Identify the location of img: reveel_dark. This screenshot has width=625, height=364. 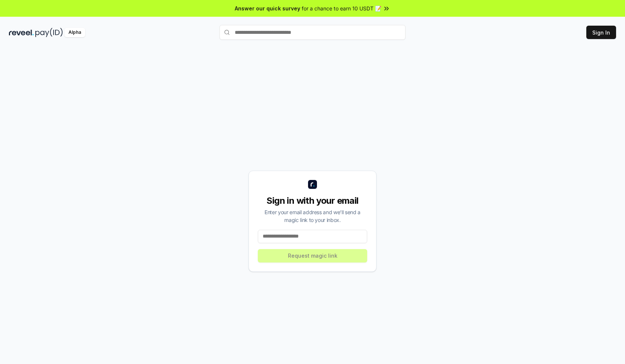
(21, 32).